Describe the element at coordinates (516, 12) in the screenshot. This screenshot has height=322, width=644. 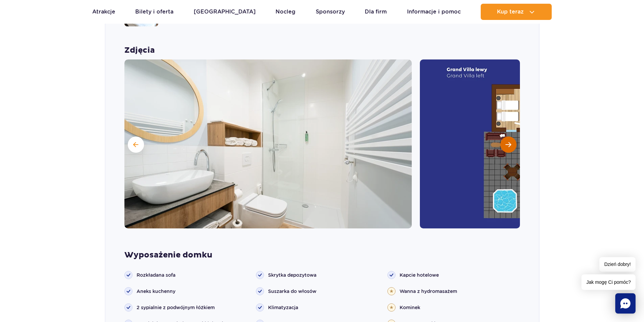
I see `button: Kup teraz` at that location.